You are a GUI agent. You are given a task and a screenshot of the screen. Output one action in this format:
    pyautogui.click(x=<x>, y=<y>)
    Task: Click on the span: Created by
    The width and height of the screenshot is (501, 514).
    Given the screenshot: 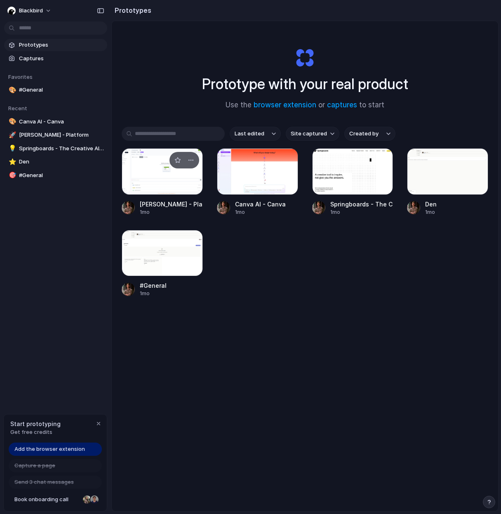 What is the action you would take?
    pyautogui.click(x=364, y=134)
    